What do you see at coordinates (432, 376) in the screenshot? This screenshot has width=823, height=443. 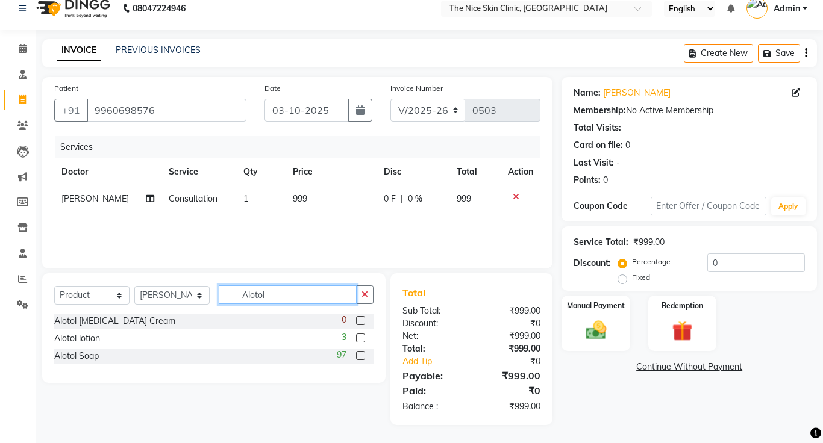 I see `div: Payable:` at bounding box center [432, 376].